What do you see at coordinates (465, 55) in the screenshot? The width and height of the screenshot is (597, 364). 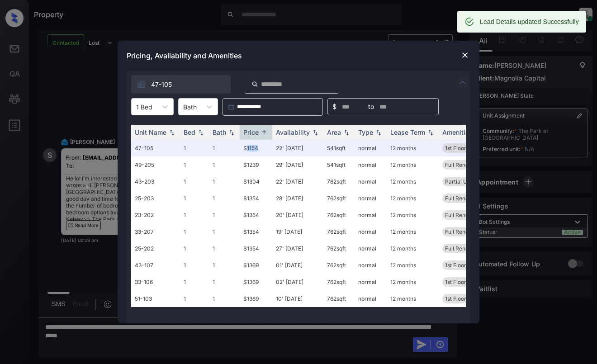 I see `img: close` at bounding box center [465, 55].